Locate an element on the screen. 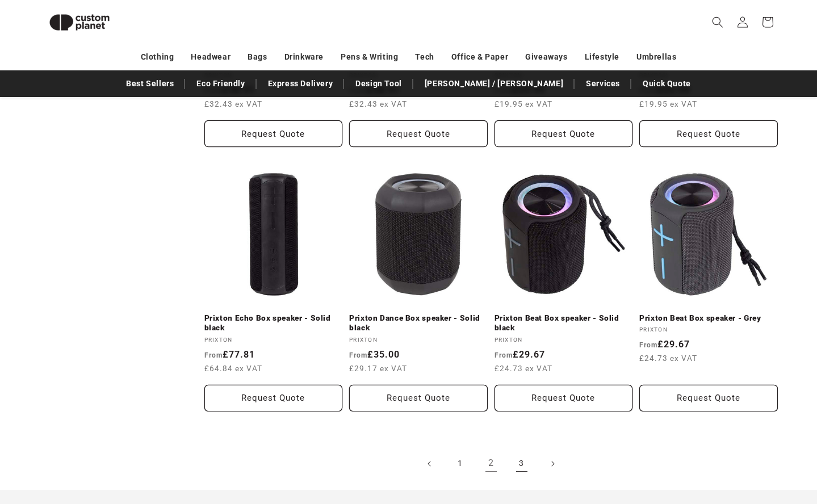 The width and height of the screenshot is (817, 504). a: Lifestyle is located at coordinates (602, 57).